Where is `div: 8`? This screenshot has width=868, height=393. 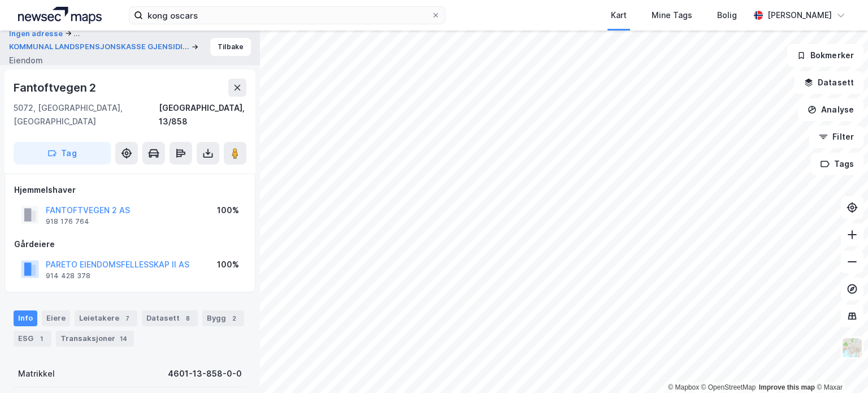
div: 8 is located at coordinates (187, 319).